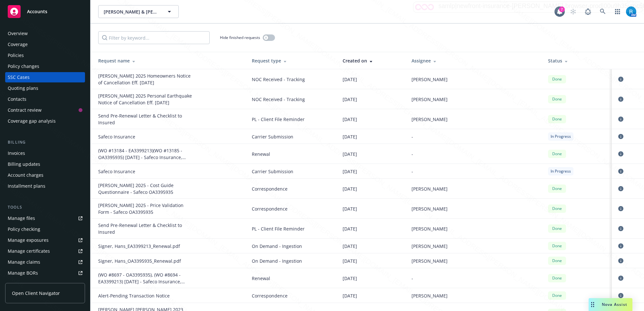 The height and width of the screenshot is (311, 644). What do you see at coordinates (19, 78) in the screenshot?
I see `div: SSC Cases` at bounding box center [19, 78].